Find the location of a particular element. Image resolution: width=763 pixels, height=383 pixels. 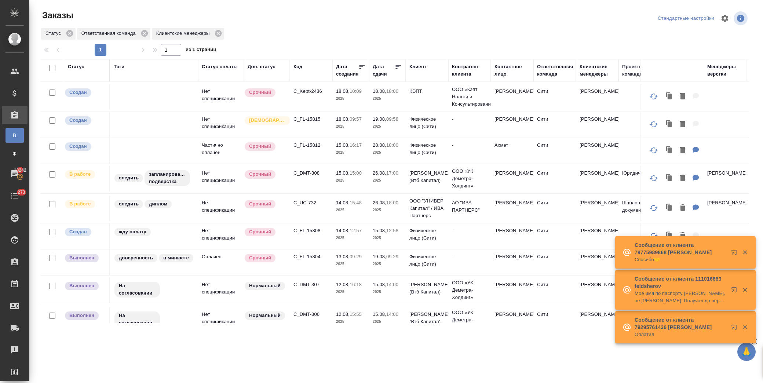

a: 273 is located at coordinates (15, 196).